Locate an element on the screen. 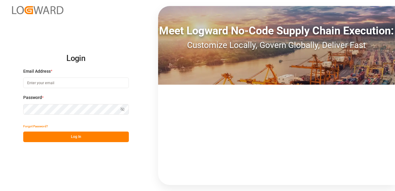 The image size is (395, 191). div: Meet Logward No-Code Supply Chain Execution: is located at coordinates (277, 31).